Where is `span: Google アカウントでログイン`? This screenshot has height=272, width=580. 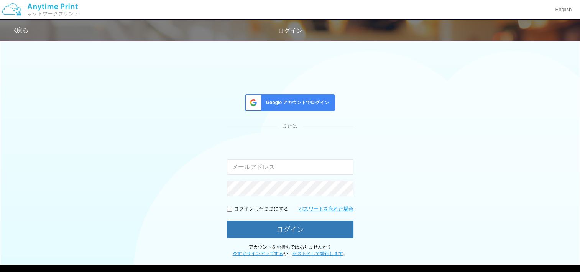 span: Google アカウントでログイン is located at coordinates (296, 102).